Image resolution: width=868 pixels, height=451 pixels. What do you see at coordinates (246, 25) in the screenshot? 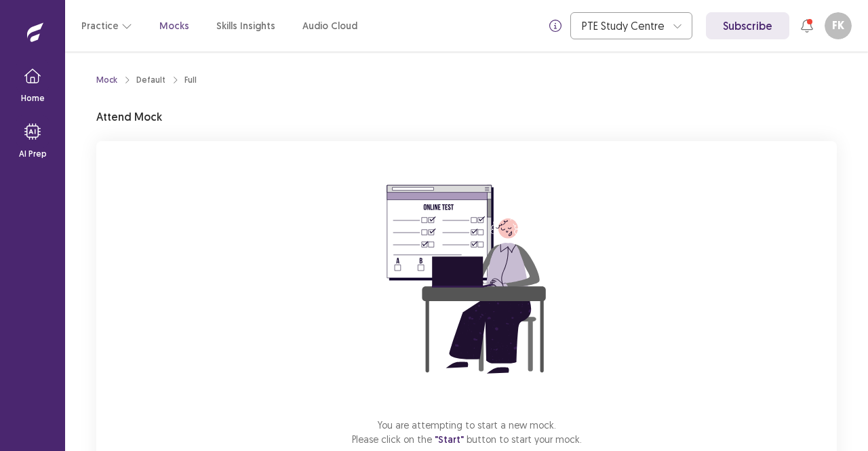
I see `p: Skills Insights` at bounding box center [246, 25].